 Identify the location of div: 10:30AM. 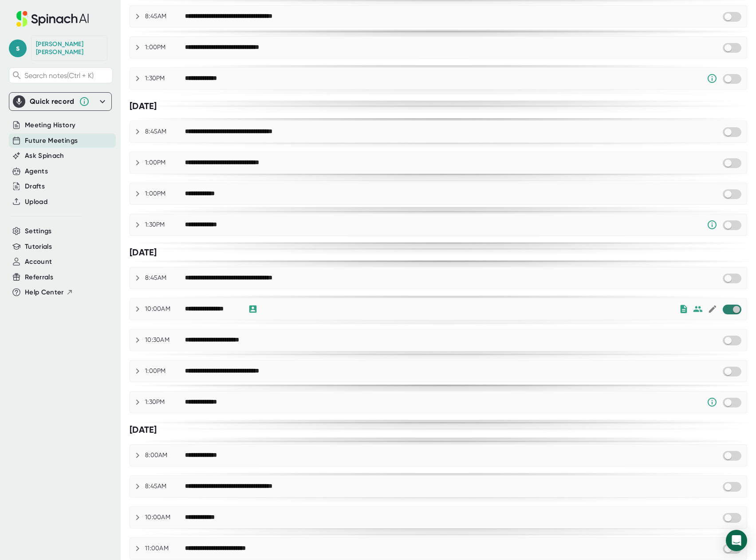
(165, 340).